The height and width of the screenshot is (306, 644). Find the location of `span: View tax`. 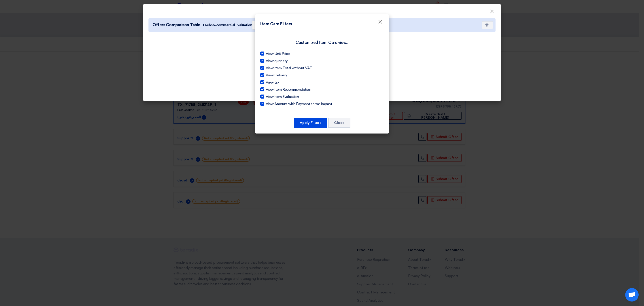

span: View tax is located at coordinates (273, 83).